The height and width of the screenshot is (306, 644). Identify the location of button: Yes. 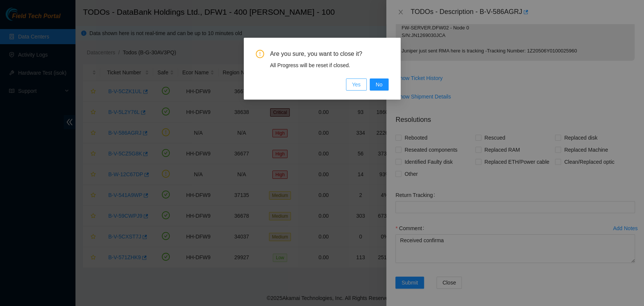
(356, 84).